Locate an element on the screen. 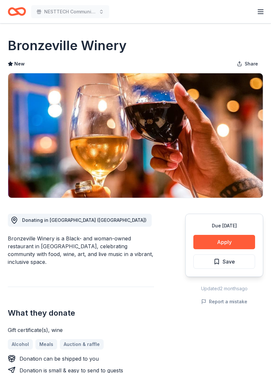  div: Updated 2 months ago is located at coordinates (224, 288).